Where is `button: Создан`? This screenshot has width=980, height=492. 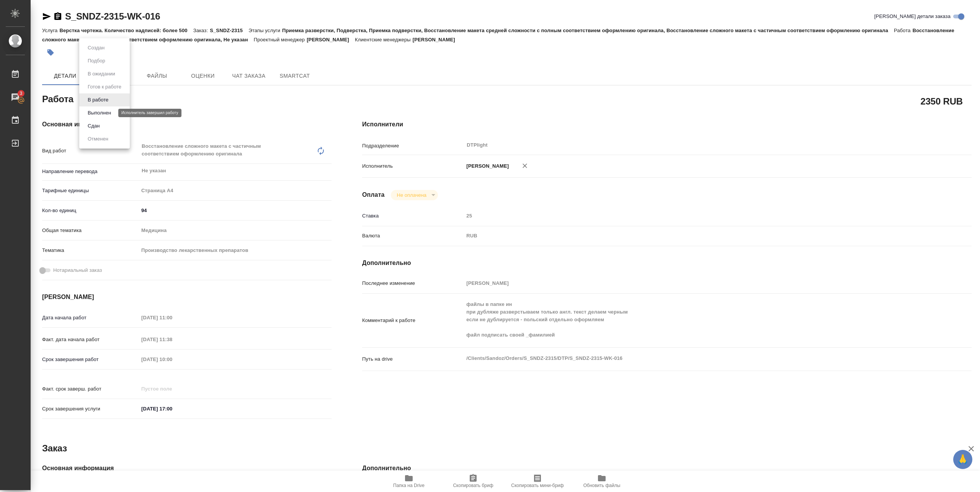 button: Создан is located at coordinates (96, 48).